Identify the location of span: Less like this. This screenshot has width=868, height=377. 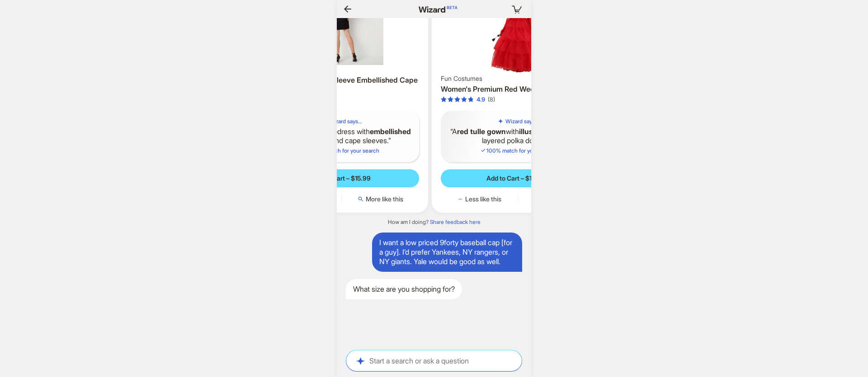
(484, 200).